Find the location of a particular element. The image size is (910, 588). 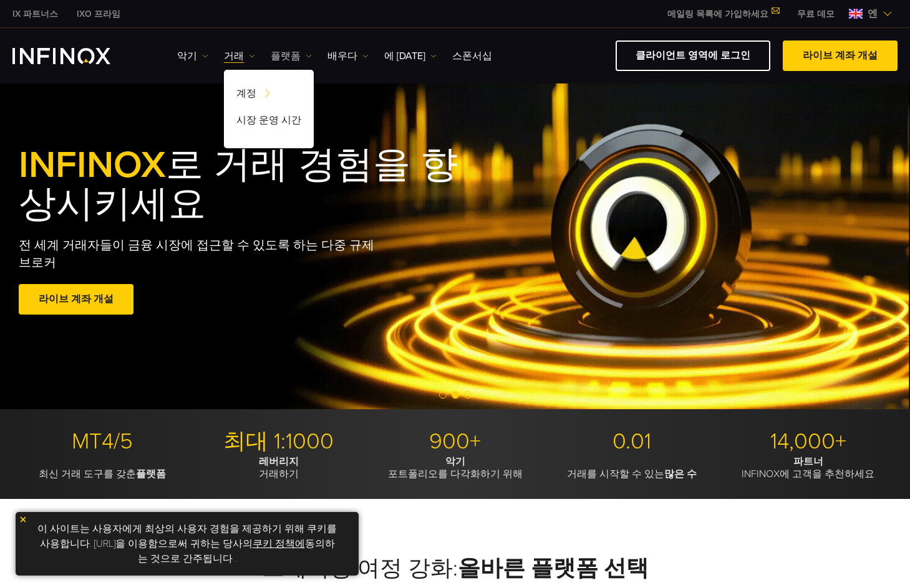

a: 메일링 목록에 가입하세요 is located at coordinates (723, 13).